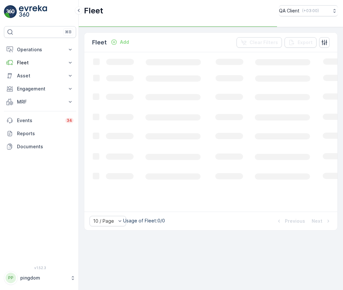 The width and height of the screenshot is (343, 290). I want to click on p: pingdom, so click(43, 278).